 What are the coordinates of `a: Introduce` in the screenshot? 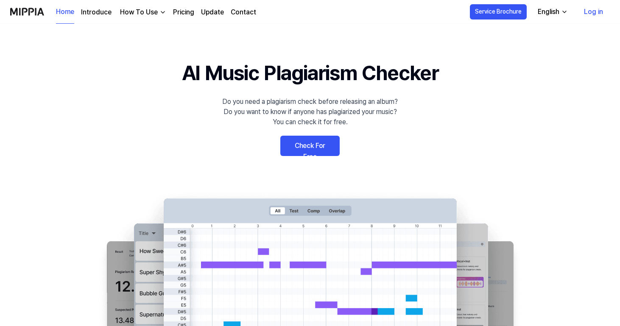 It's located at (96, 12).